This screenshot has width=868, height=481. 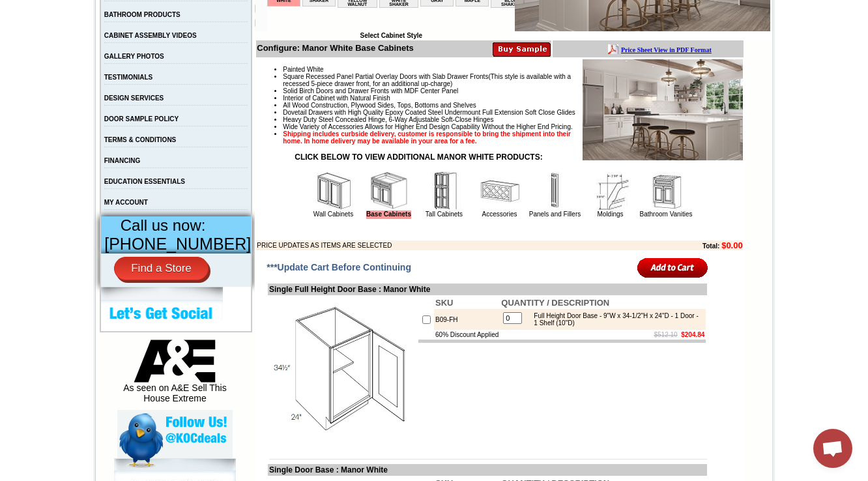 What do you see at coordinates (334, 191) in the screenshot?
I see `img: Wall Cabinets` at bounding box center [334, 191].